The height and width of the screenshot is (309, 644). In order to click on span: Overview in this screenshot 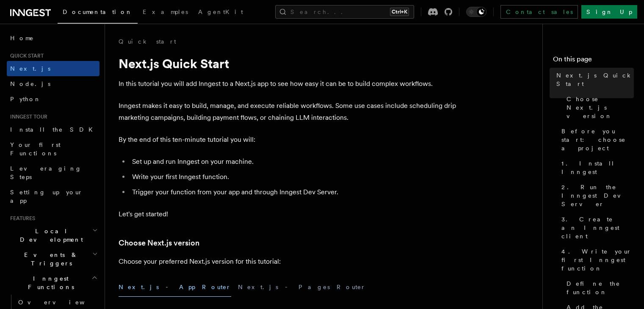, I will do `click(62, 302)`.